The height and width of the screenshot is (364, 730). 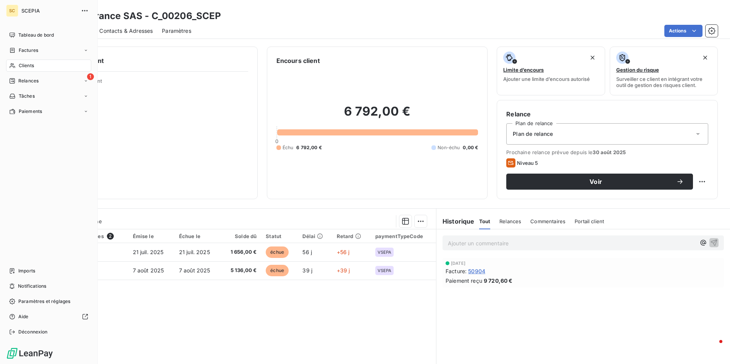 I want to click on h6: Relance, so click(x=607, y=114).